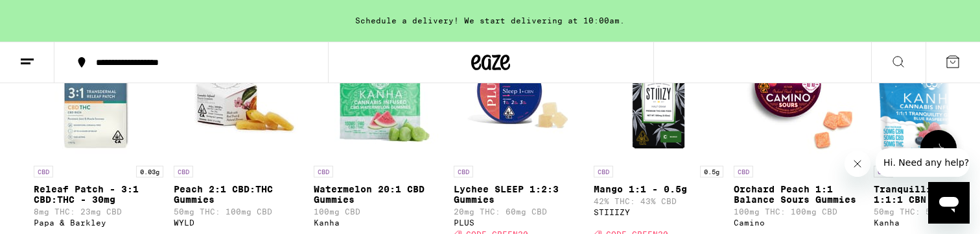 This screenshot has height=234, width=980. What do you see at coordinates (799, 94) in the screenshot?
I see `img: Camino - Orchard Peach 1:1 Balance Sours Gummies` at bounding box center [799, 94].